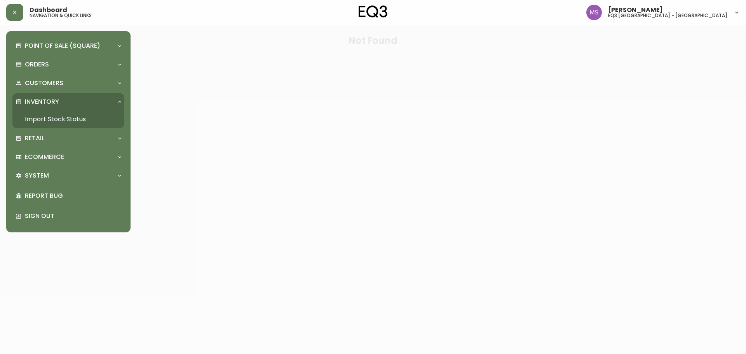 The height and width of the screenshot is (354, 746). I want to click on div: Sign Out, so click(68, 216).